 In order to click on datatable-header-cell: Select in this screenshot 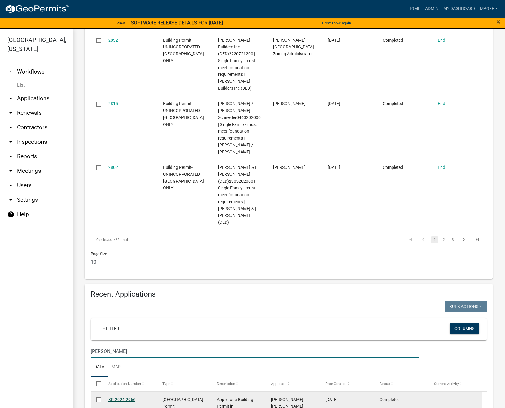, I will do `click(96, 384)`.